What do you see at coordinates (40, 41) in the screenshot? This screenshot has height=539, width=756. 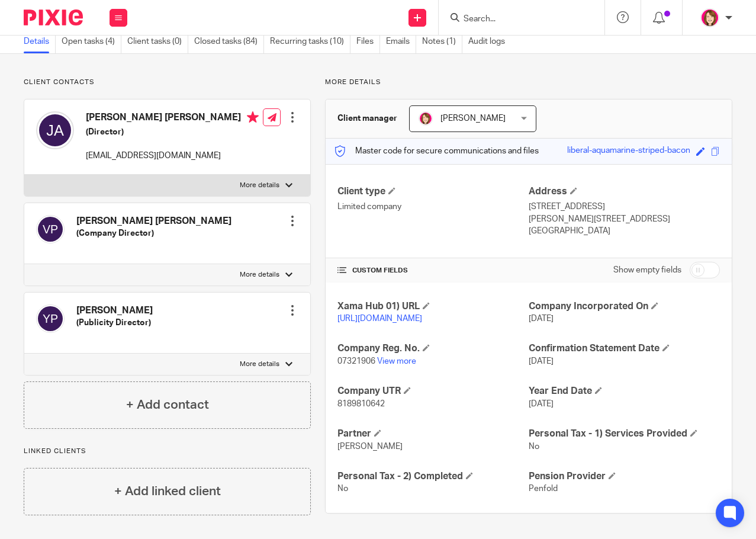 I see `a: Details` at bounding box center [40, 41].